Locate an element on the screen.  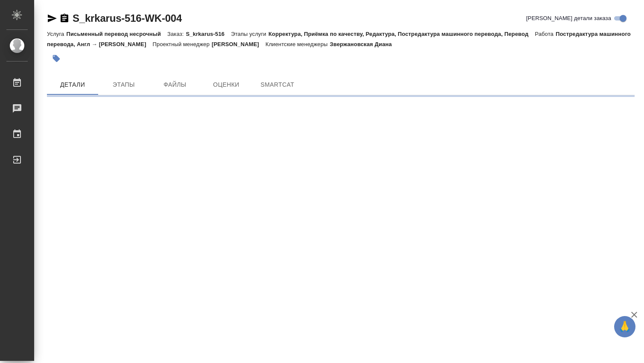
p: Клиентские менеджеры is located at coordinates (297, 44).